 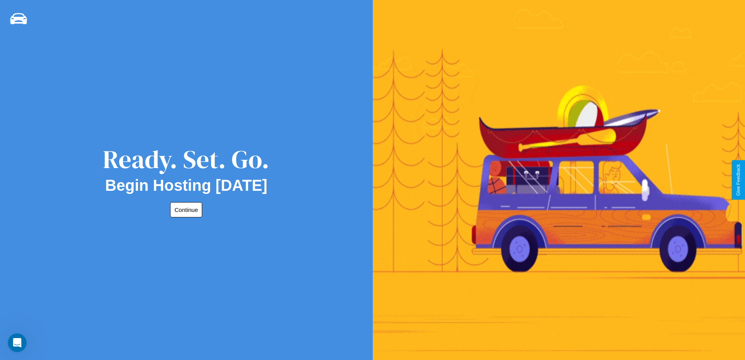 I want to click on button: Continue, so click(x=186, y=209).